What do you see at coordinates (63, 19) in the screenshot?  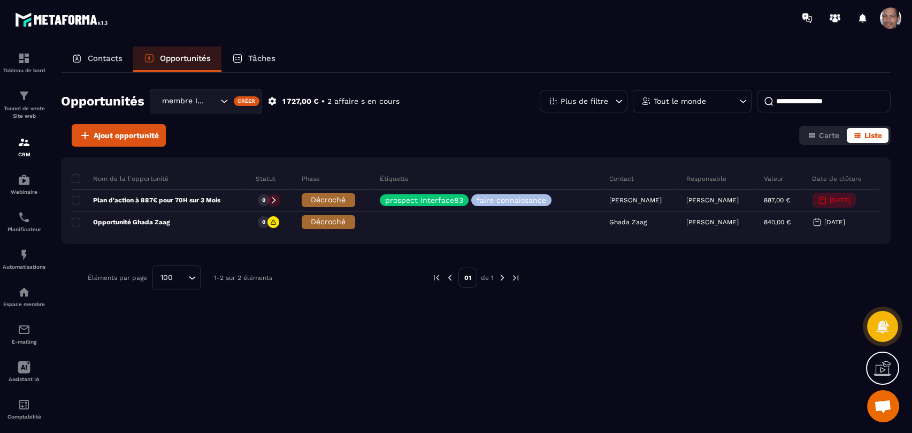 I see `img: logo` at bounding box center [63, 19].